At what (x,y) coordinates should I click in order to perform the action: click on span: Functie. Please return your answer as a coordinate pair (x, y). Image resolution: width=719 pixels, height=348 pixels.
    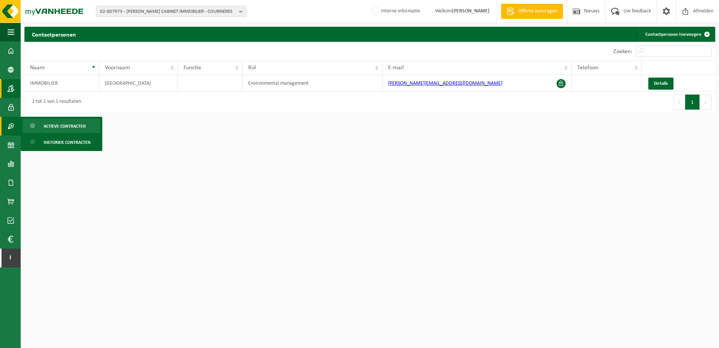
    Looking at the image, I should click on (192, 68).